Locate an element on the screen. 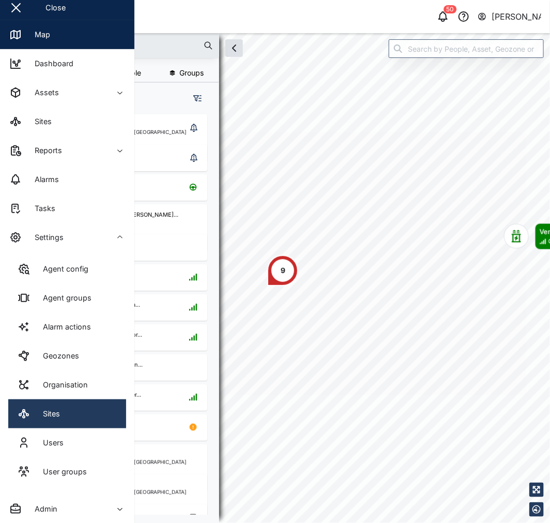 The height and width of the screenshot is (523, 550). a: Sites is located at coordinates (67, 414).